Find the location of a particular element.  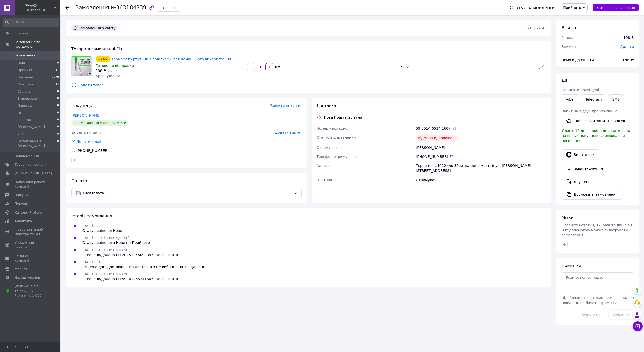

span: Особисті нотатки, які бачите лише ви. З їх допомогою можна фільтрувати замовлення is located at coordinates (597, 230).